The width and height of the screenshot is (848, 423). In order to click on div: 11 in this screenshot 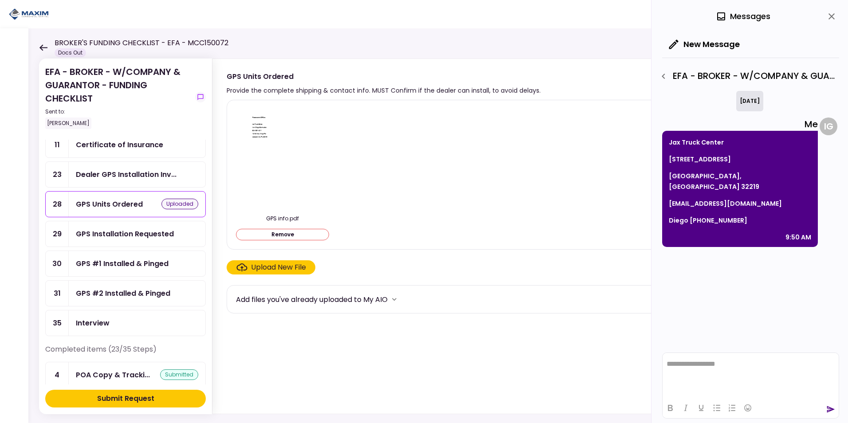, I will do `click(57, 145)`.